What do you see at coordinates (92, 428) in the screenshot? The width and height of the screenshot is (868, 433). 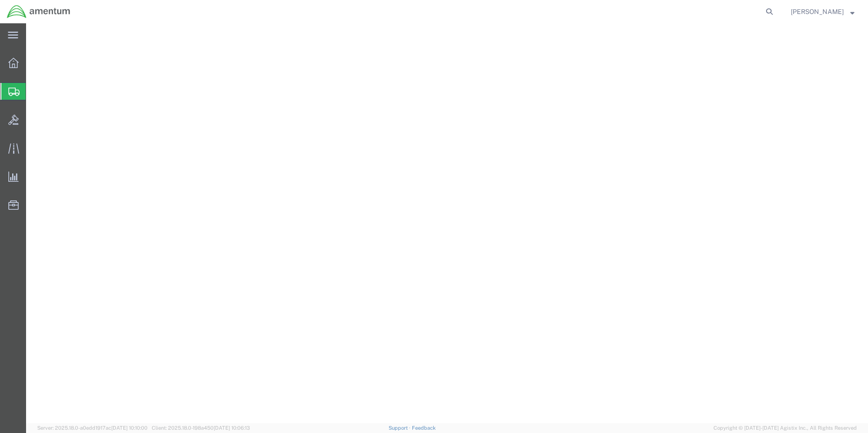 I see `span: Server: 2025.18.0-a0edd1917ac` at bounding box center [92, 428].